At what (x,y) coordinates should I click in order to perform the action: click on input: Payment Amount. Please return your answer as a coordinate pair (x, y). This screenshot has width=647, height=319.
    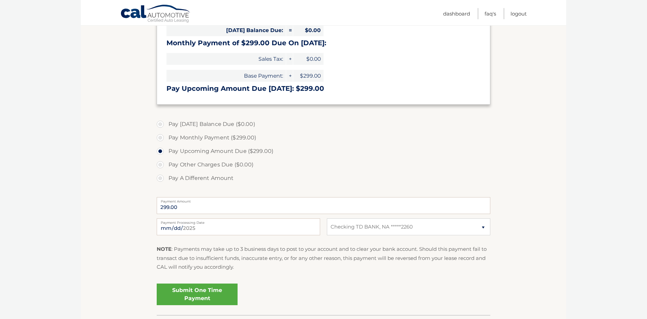
    Looking at the image, I should click on (324, 205).